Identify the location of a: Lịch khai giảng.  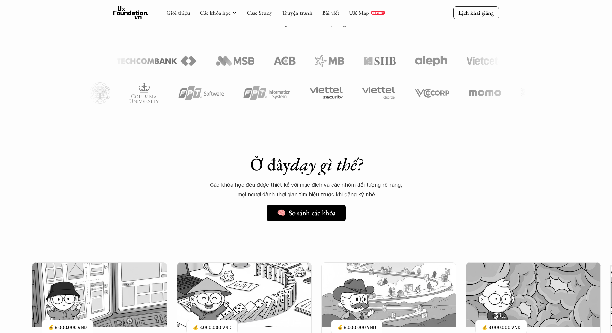
(476, 13).